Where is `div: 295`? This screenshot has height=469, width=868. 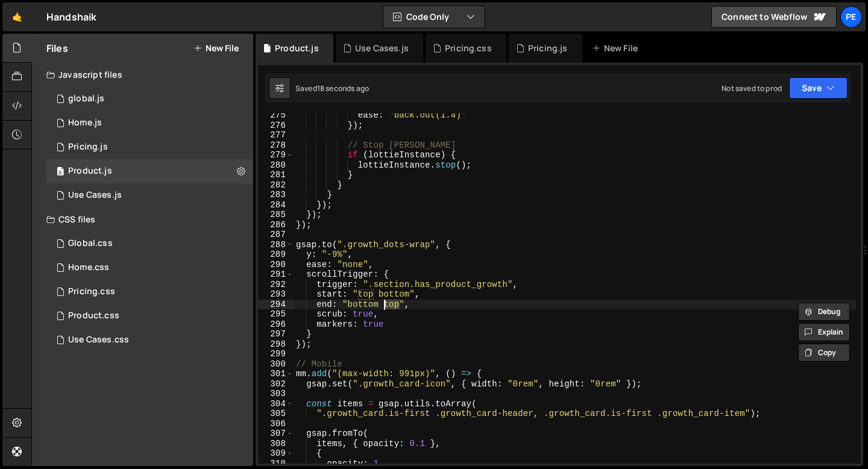
div: 295 is located at coordinates (275, 314).